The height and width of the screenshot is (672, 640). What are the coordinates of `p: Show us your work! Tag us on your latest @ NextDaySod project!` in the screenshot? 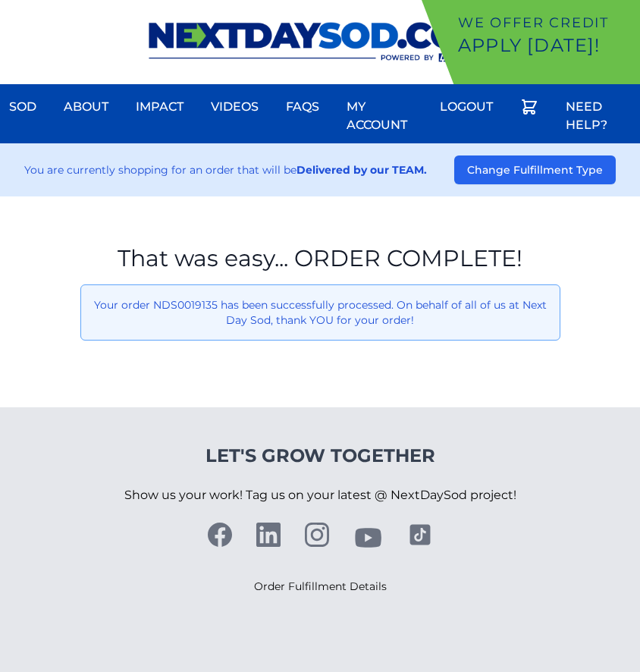 It's located at (320, 495).